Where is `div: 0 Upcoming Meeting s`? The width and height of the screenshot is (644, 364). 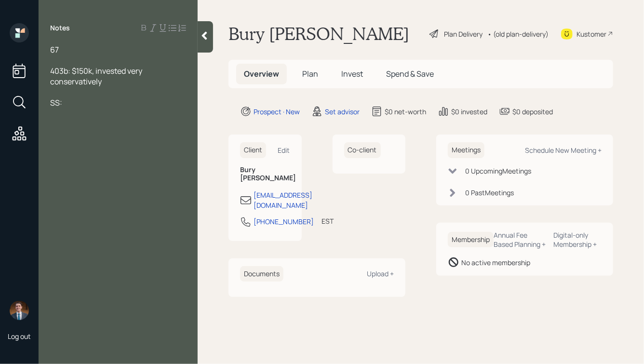 div: 0 Upcoming Meeting s is located at coordinates (498, 170).